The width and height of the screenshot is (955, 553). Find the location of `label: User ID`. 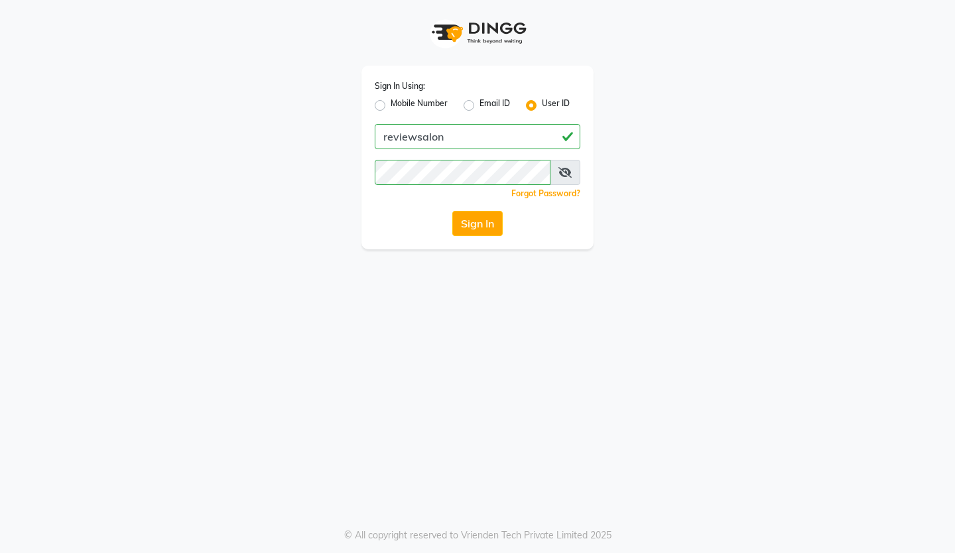

label: User ID is located at coordinates (556, 105).